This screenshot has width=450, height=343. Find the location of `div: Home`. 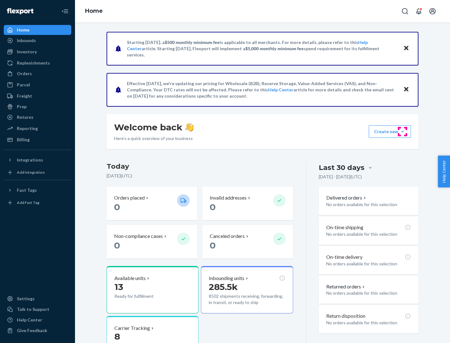

div: Home is located at coordinates (23, 30).